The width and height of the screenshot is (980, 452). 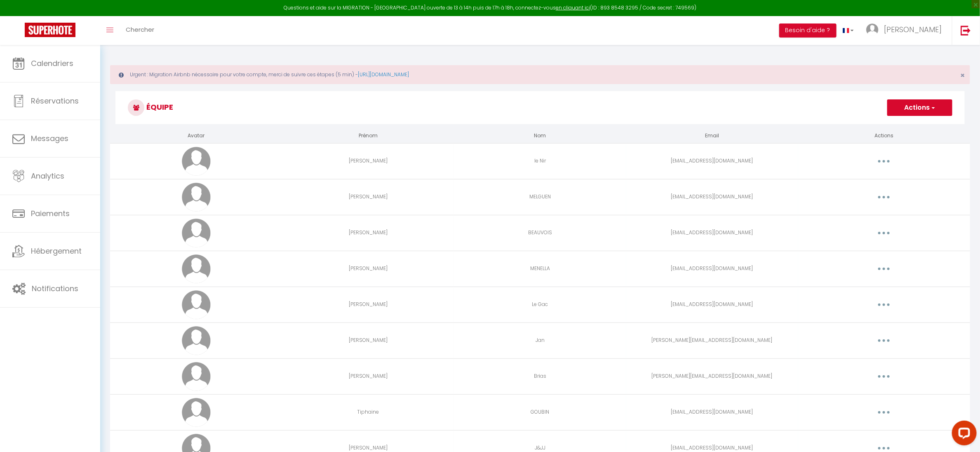 What do you see at coordinates (807, 30) in the screenshot?
I see `button: Besoin d'aide ?` at bounding box center [807, 30].